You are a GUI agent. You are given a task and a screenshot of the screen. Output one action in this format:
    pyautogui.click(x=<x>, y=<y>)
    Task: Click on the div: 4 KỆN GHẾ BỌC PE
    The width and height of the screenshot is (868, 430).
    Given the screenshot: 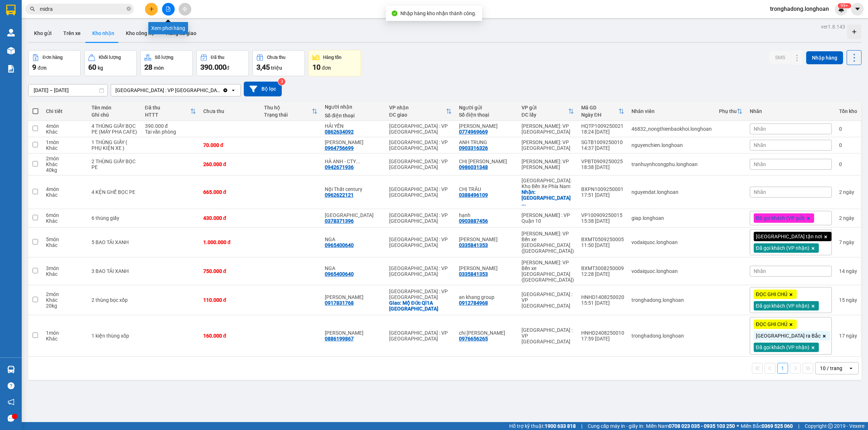 What is the action you would take?
    pyautogui.click(x=114, y=192)
    